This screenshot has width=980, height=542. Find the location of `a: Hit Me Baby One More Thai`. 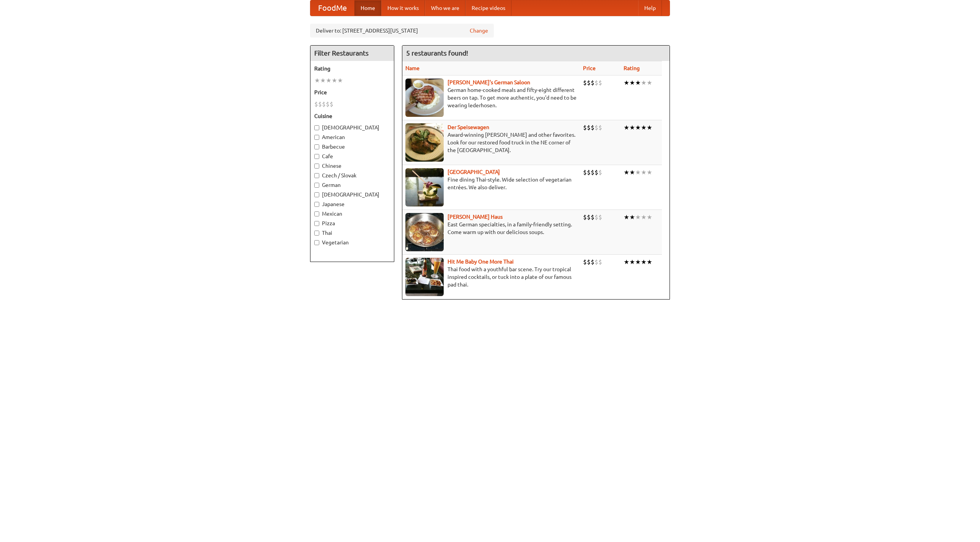

a: Hit Me Baby One More Thai is located at coordinates (481, 262).